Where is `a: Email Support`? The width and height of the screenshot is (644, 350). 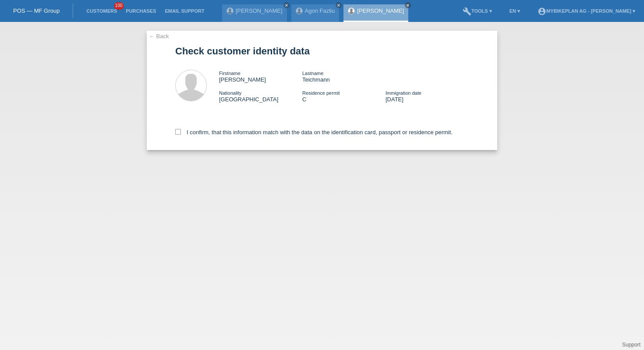
a: Email Support is located at coordinates (184, 11).